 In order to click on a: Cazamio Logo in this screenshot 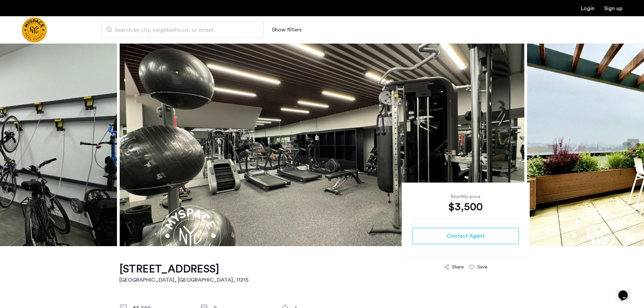, I will do `click(34, 30)`.